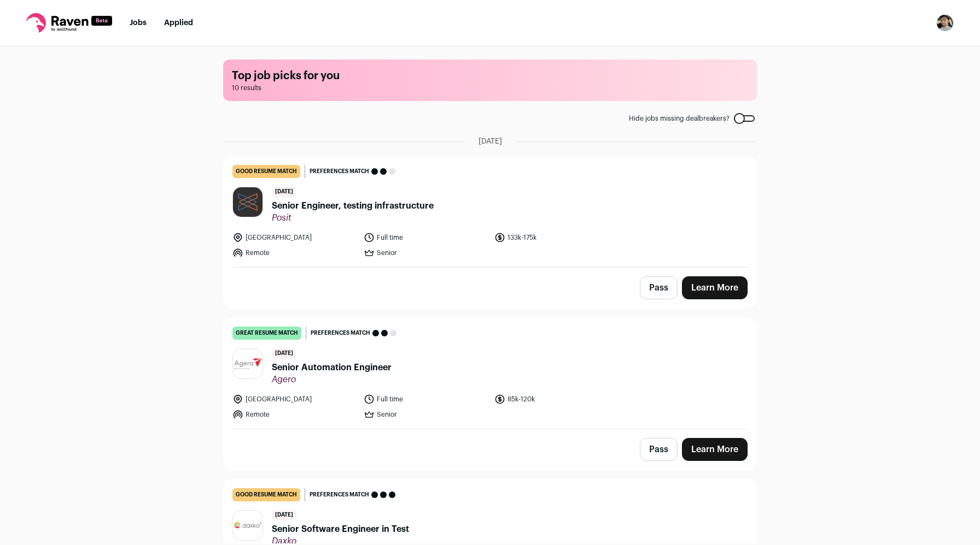 The height and width of the screenshot is (545, 980). What do you see at coordinates (178, 23) in the screenshot?
I see `a: Applied` at bounding box center [178, 23].